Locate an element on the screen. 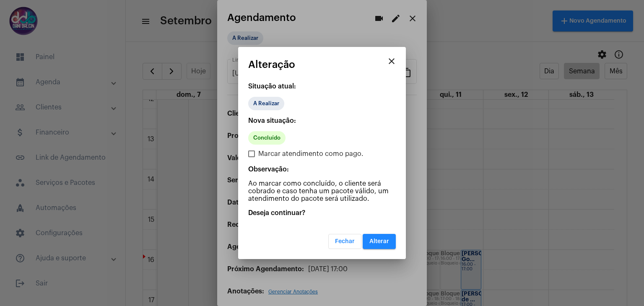  mat-chip: A Realizar is located at coordinates (266, 103).